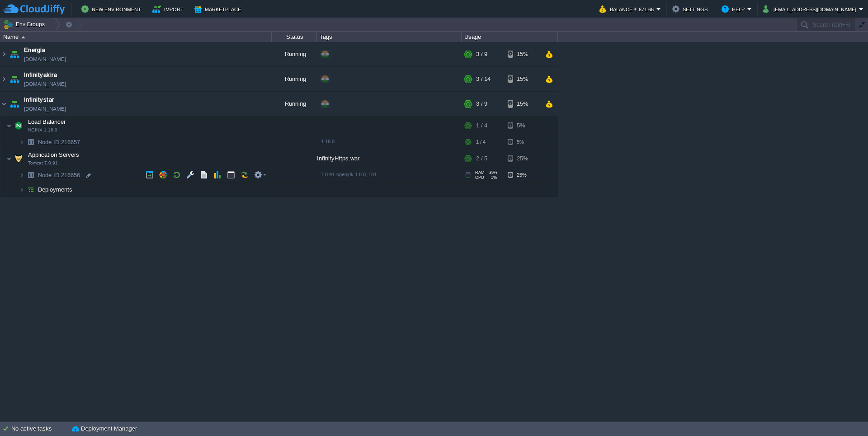  What do you see at coordinates (42, 130) in the screenshot?
I see `span: NGINX 1.18.0` at bounding box center [42, 130].